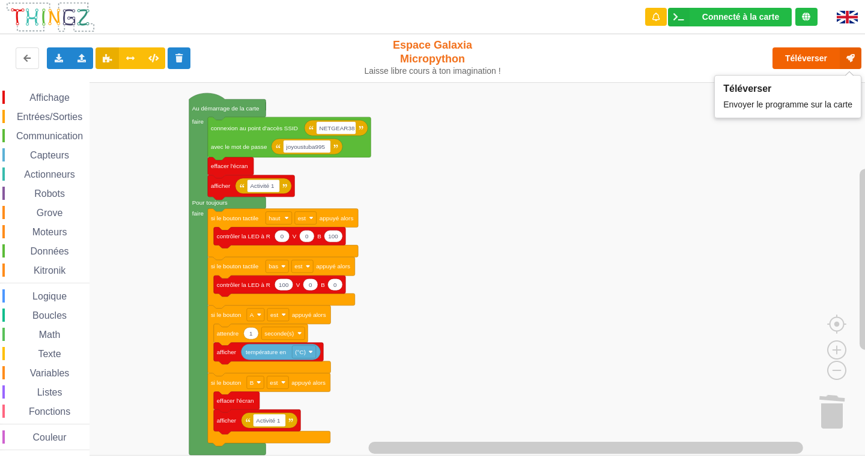 This screenshot has height=464, width=865. Describe the element at coordinates (50, 335) in the screenshot. I see `span: Math` at that location.